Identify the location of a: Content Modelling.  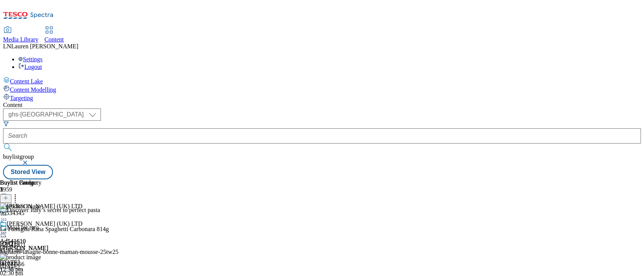
(322, 89).